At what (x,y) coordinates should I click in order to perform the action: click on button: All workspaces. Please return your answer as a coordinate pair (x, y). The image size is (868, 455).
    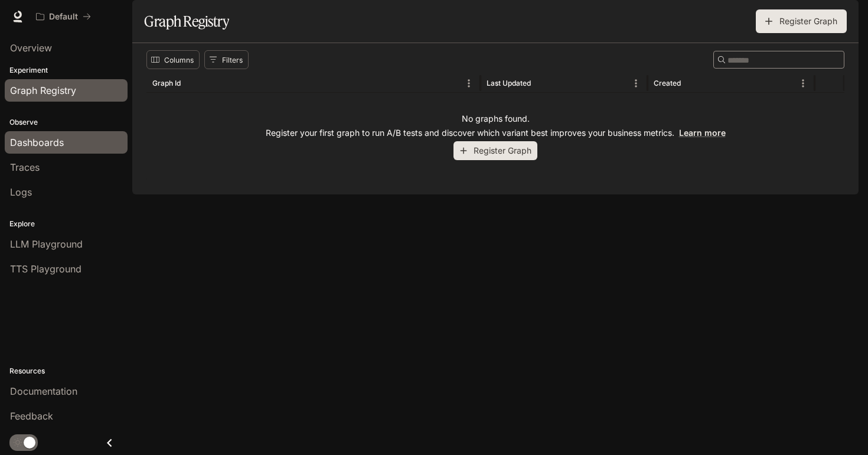
    Looking at the image, I should click on (63, 16).